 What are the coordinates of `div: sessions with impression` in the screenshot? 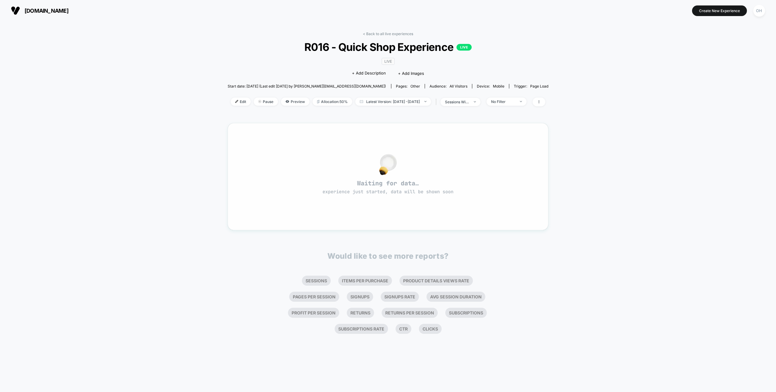 It's located at (457, 102).